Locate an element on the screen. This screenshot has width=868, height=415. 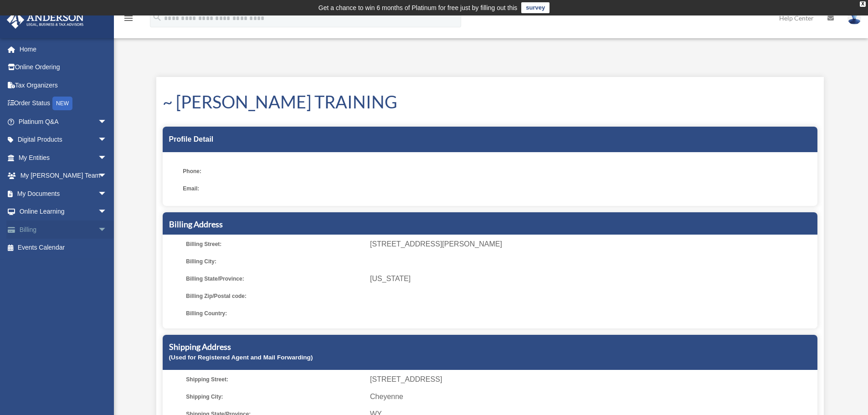
a: Online Learningarrow_drop_down is located at coordinates (63, 211).